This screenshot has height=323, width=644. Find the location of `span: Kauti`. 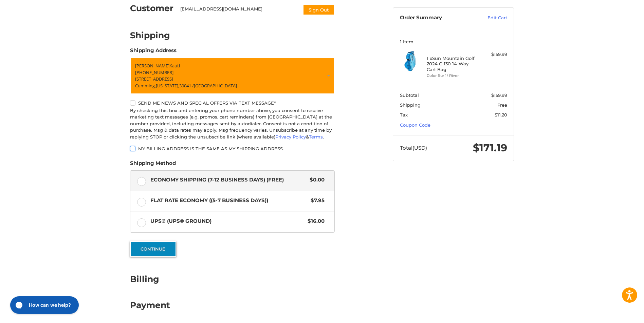

span: Kauti is located at coordinates (174, 66).